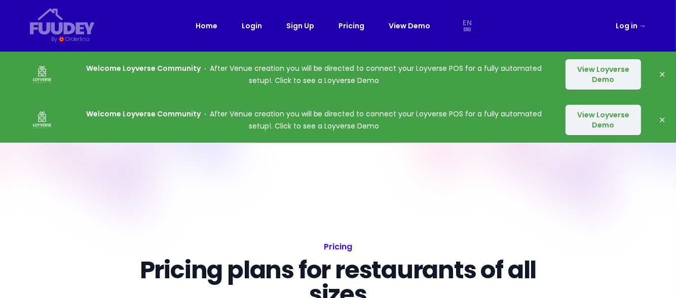 The width and height of the screenshot is (676, 298). Describe the element at coordinates (77, 39) in the screenshot. I see `div: Orderlina` at that location.